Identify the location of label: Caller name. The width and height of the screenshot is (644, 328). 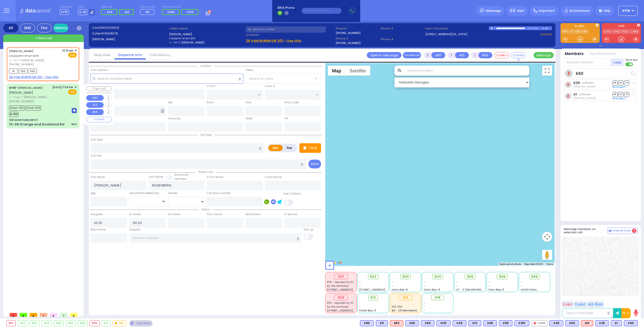
(207, 28).